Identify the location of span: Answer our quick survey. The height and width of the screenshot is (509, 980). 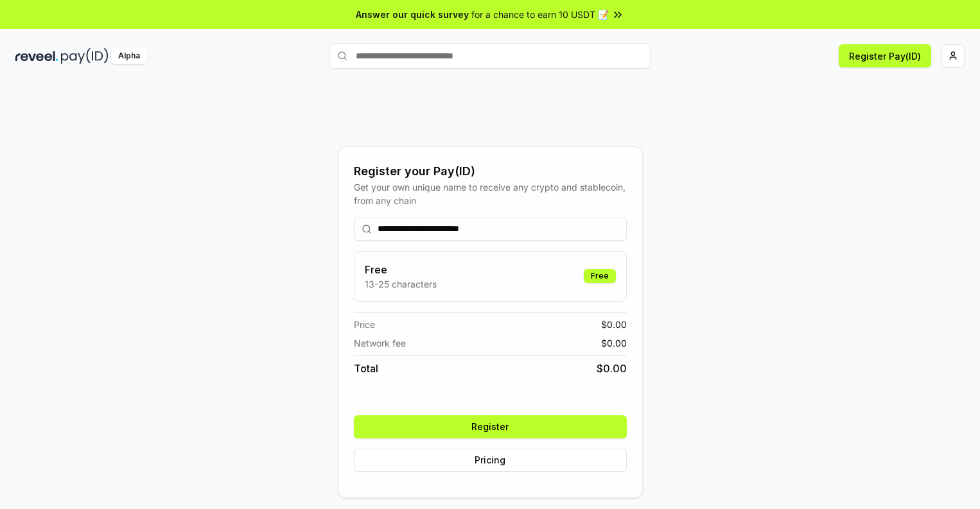
(412, 14).